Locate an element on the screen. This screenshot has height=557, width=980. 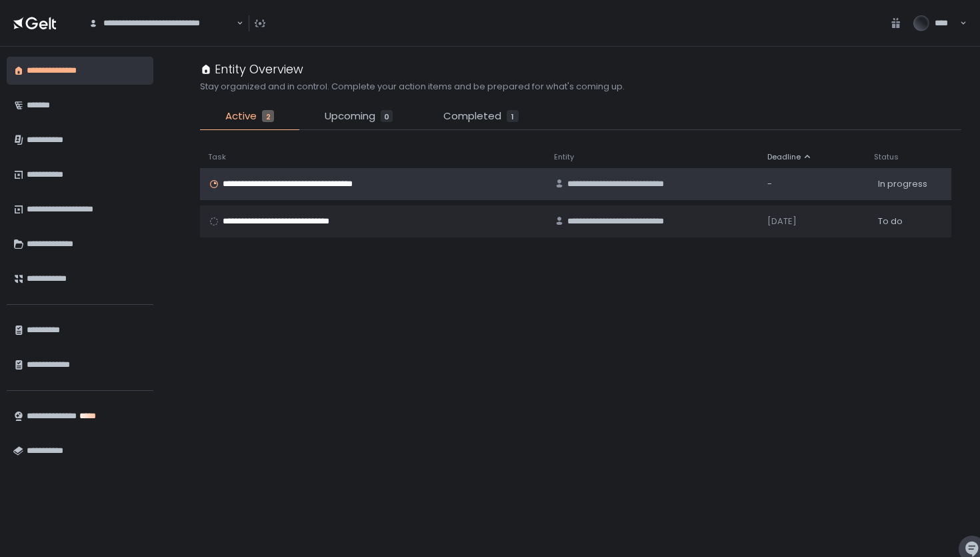
span: Active is located at coordinates (241, 116).